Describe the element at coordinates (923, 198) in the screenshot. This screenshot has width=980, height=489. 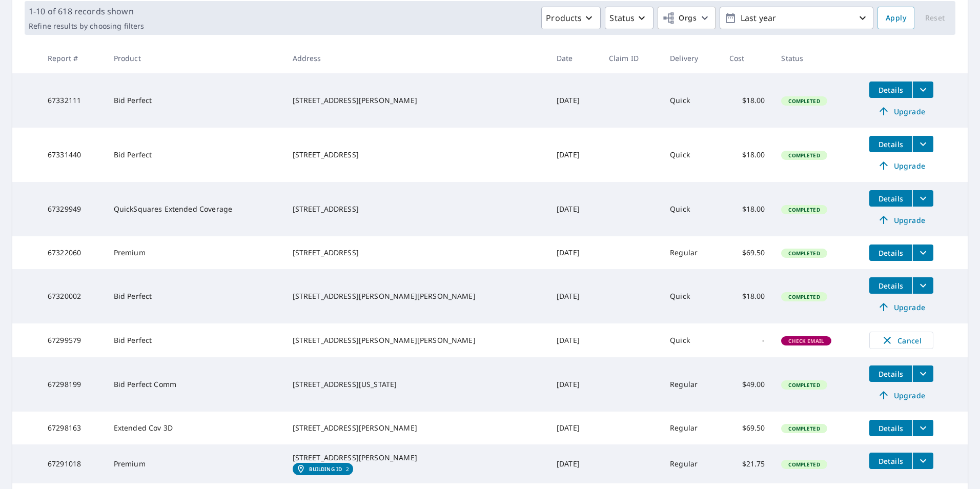
I see `button: filesDropdownBtn-67329949` at that location.